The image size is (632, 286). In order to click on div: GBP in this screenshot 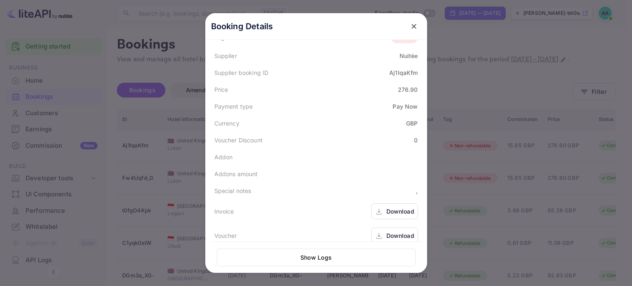, I will do `click(412, 123)`.